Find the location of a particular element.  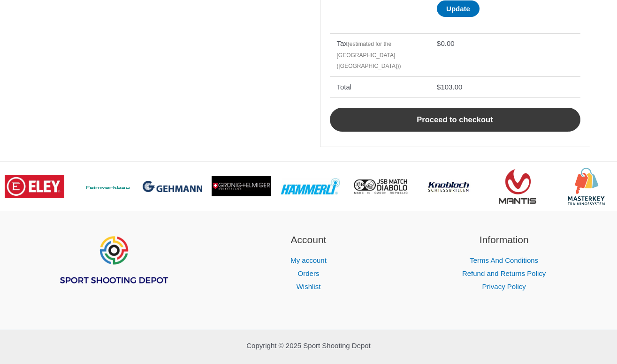

nav: Account is located at coordinates (308, 274).